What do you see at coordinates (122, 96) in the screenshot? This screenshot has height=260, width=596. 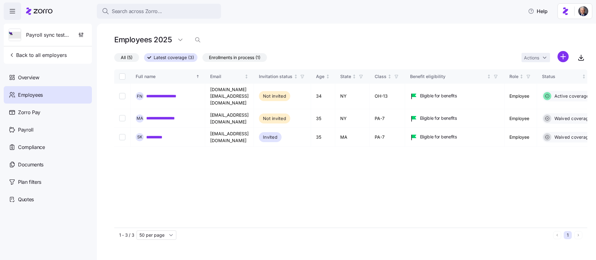 I see `input: Select record 1` at bounding box center [122, 96].